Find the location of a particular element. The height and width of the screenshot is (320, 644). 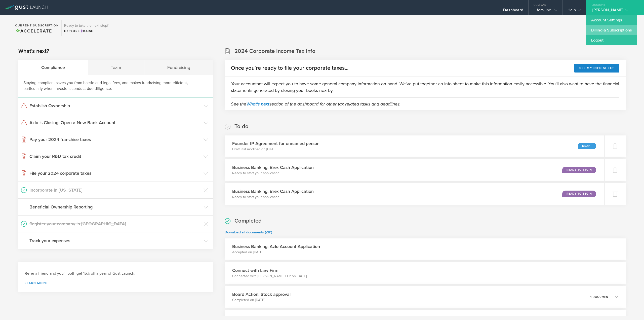

div: Explore is located at coordinates (86, 31).